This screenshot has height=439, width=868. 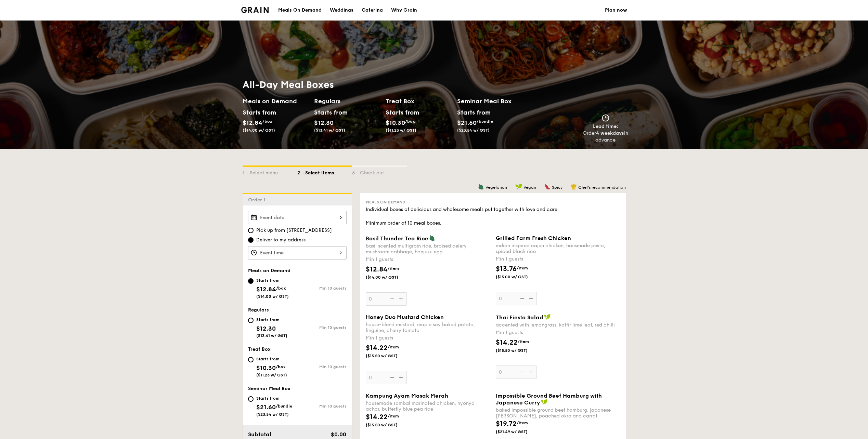 What do you see at coordinates (506, 424) in the screenshot?
I see `span: $19.72` at bounding box center [506, 424].